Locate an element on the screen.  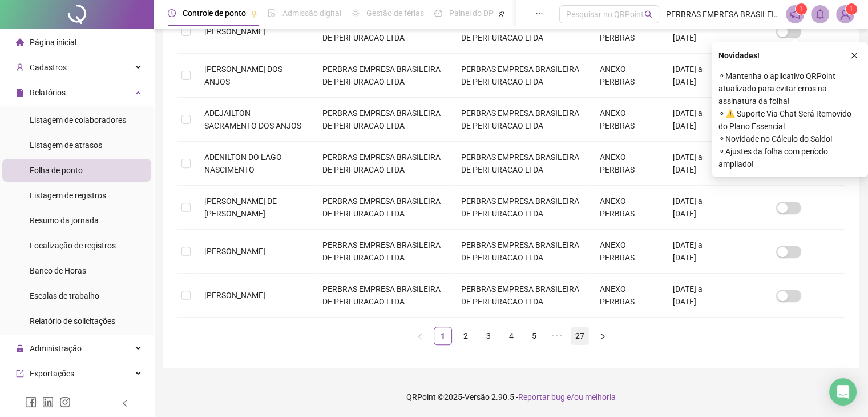
span: Controle de ponto is located at coordinates (214, 13).